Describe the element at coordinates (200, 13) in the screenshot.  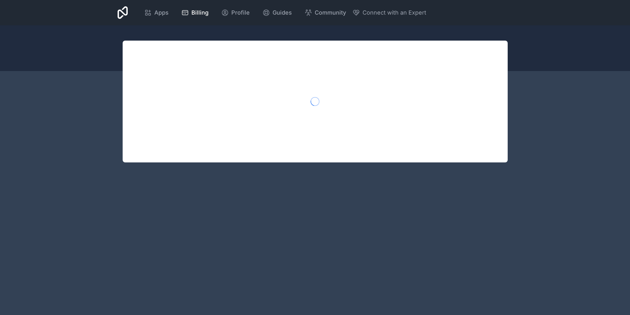
I see `span: Billing` at that location.